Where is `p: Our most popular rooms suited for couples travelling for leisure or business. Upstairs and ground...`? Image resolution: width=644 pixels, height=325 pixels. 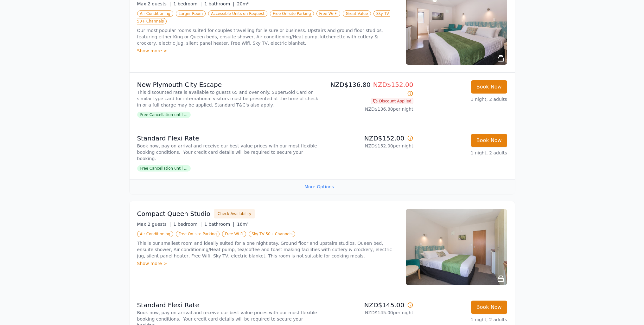
p: Our most popular rooms suited for couples travelling for leisure or business. Upstairs and ground... is located at coordinates (268, 37).